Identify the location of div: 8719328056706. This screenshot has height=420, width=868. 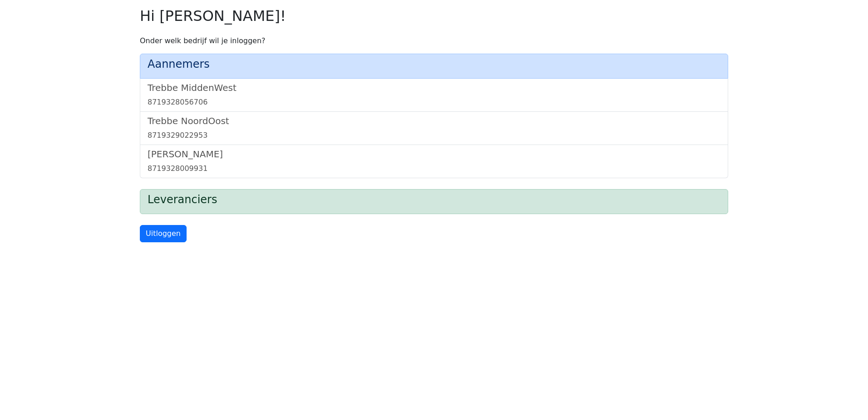
(434, 102).